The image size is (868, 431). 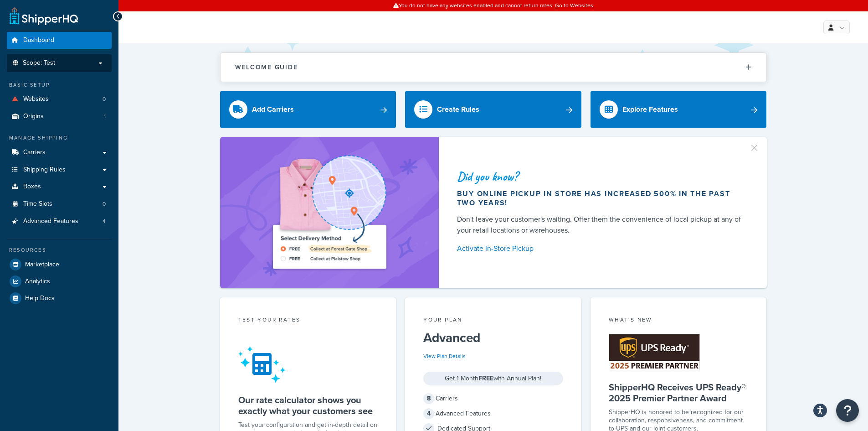 I want to click on span: Analytics, so click(x=37, y=281).